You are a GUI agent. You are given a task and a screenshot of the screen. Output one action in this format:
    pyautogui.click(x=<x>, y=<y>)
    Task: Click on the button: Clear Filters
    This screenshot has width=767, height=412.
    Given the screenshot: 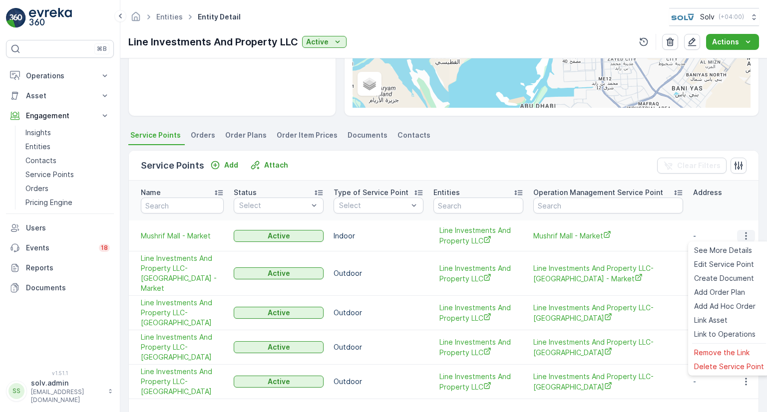 What is the action you would take?
    pyautogui.click(x=692, y=166)
    